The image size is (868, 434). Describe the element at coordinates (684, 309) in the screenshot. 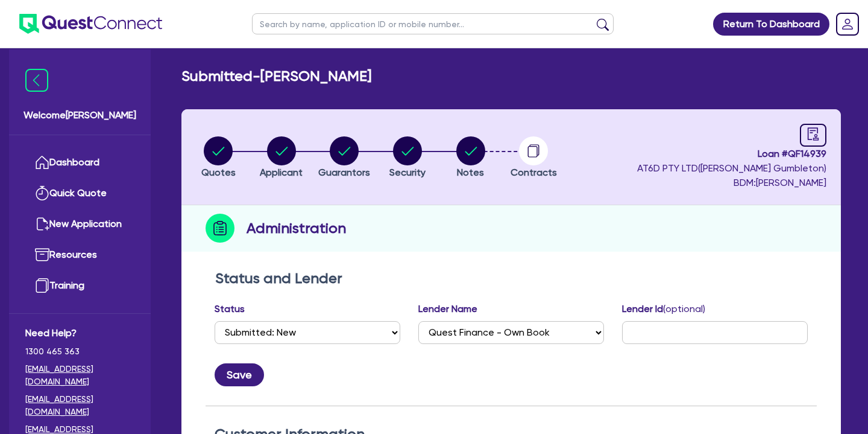

I see `span: (optional)` at that location.